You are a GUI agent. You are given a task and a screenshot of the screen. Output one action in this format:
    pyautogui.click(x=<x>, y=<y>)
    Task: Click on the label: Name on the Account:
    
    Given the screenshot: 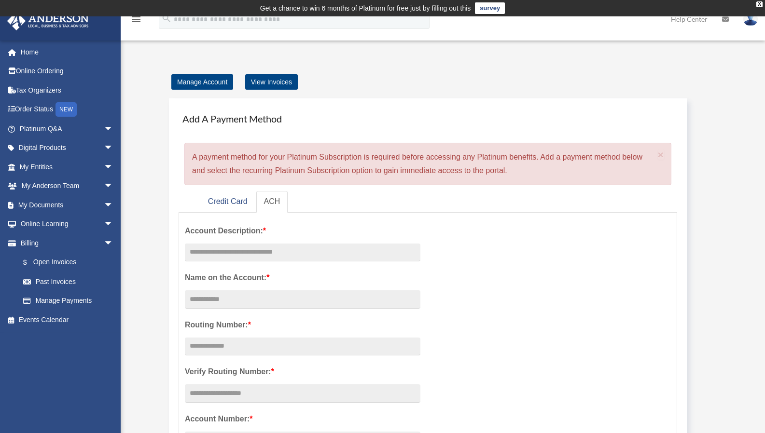 What is the action you would take?
    pyautogui.click(x=302, y=278)
    